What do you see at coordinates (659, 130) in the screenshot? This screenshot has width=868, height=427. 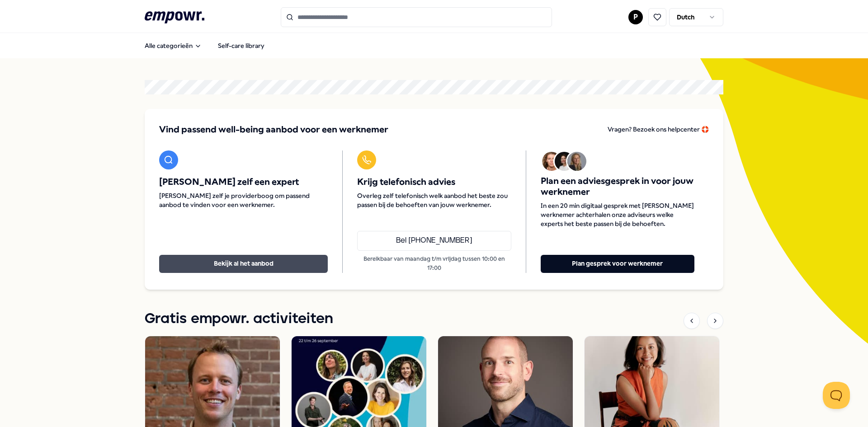 I see `a: Vragen? Bezoek ons helpcenter 🛟` at bounding box center [659, 130].